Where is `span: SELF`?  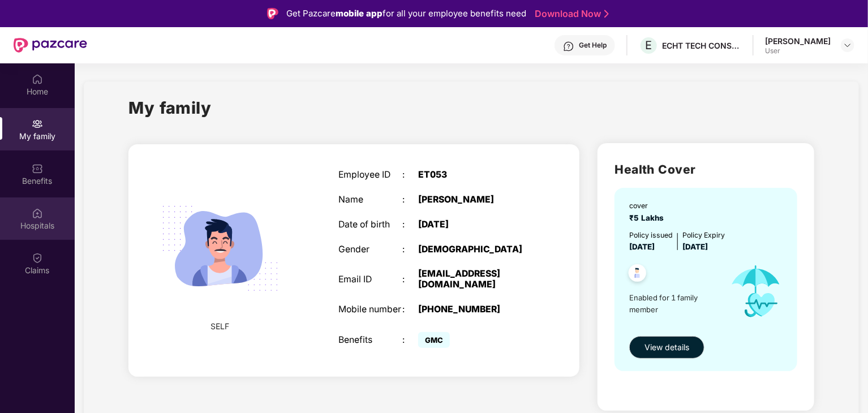 span: SELF is located at coordinates (221, 327).